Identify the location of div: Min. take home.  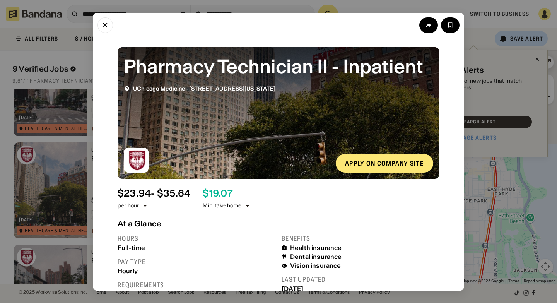
(227, 206).